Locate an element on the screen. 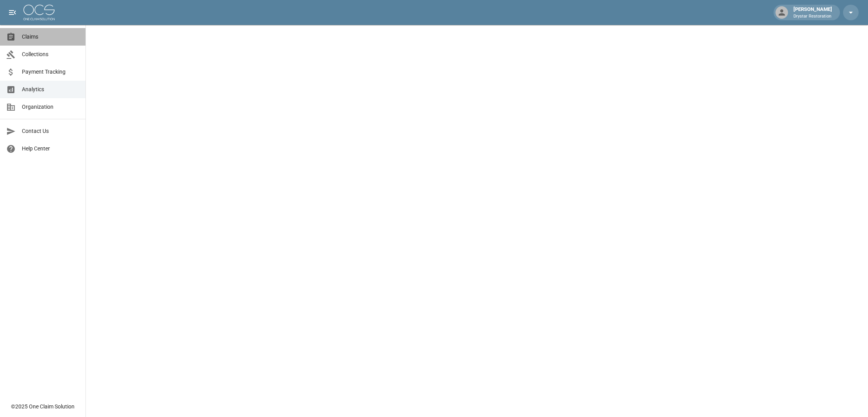 This screenshot has width=868, height=417. p: Drystar Restoration is located at coordinates (813, 16).